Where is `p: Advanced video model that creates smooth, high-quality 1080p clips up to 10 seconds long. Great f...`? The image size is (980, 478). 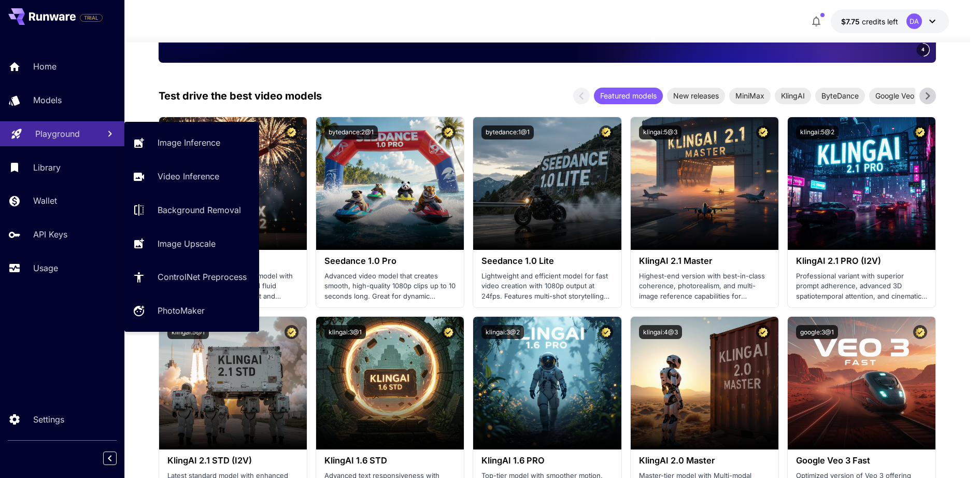 p: Advanced video model that creates smooth, high-quality 1080p clips up to 10 seconds long. Great f... is located at coordinates (390, 286).